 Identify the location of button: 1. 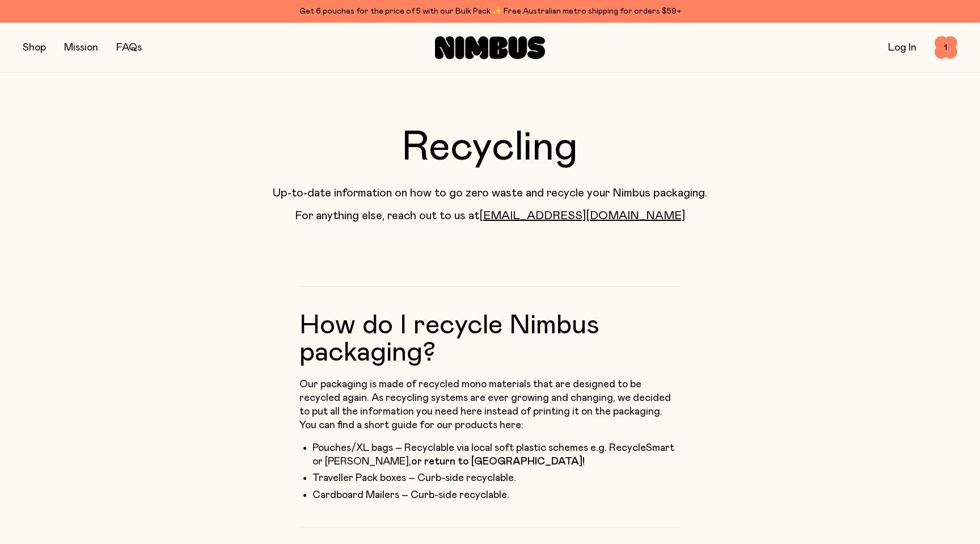
(947, 48).